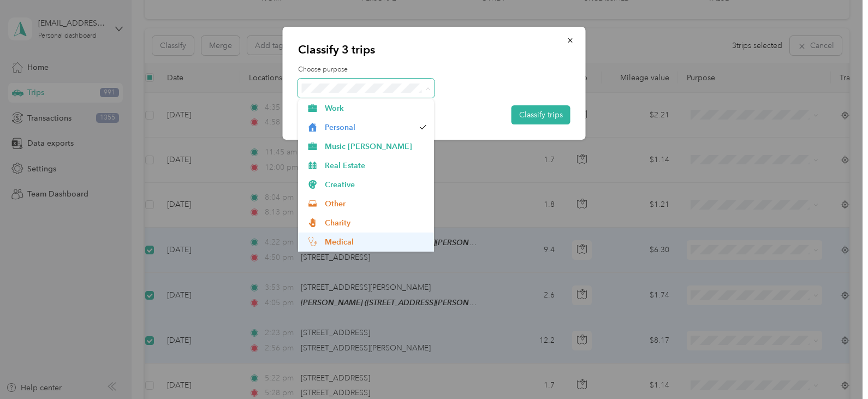  I want to click on span: Creative, so click(376, 185).